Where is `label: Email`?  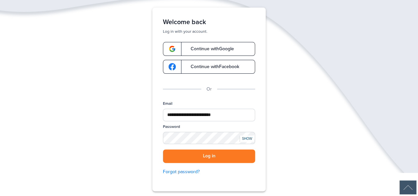
label: Email is located at coordinates (168, 103).